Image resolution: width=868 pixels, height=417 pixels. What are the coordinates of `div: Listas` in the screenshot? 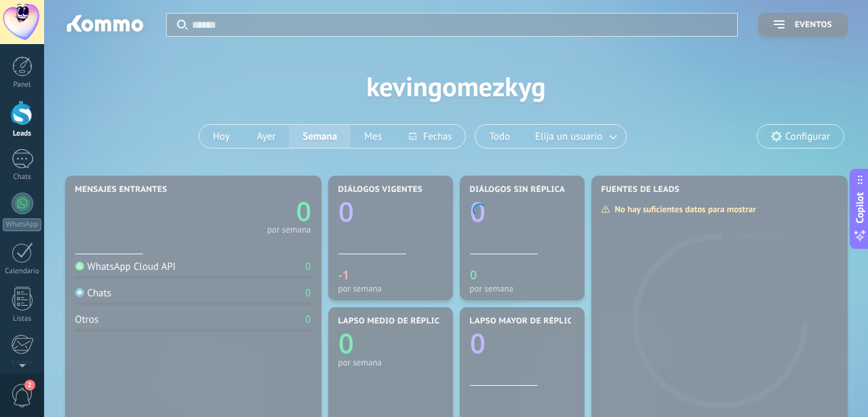 It's located at (22, 318).